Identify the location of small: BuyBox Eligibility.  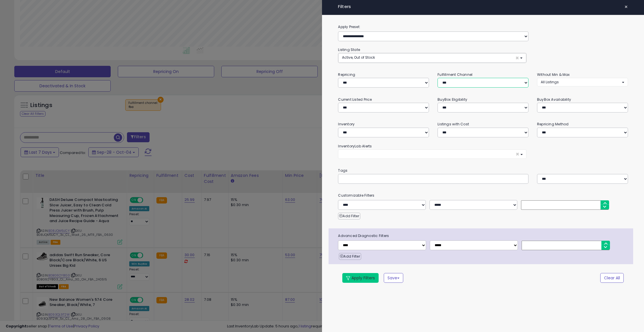
(452, 99).